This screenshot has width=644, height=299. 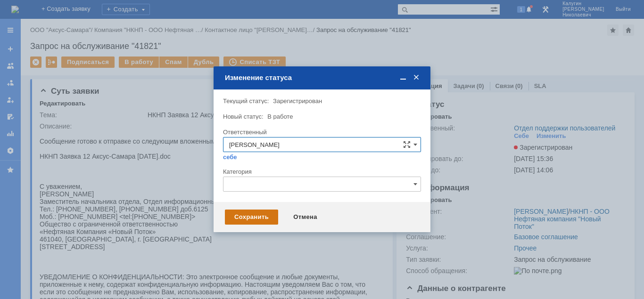 What do you see at coordinates (417, 77) in the screenshot?
I see `span: Закрыть` at bounding box center [417, 77].